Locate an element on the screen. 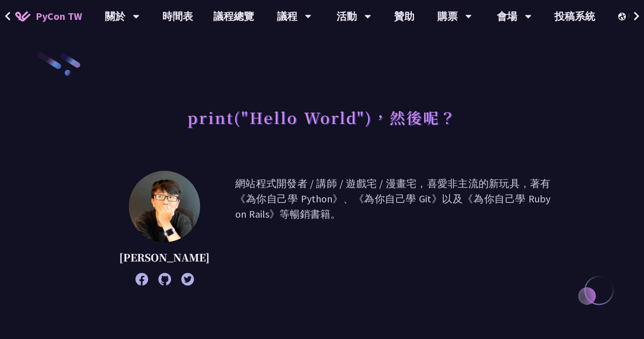 The width and height of the screenshot is (644, 339). img: Home icon of PyCon TW 2025 is located at coordinates (23, 16).